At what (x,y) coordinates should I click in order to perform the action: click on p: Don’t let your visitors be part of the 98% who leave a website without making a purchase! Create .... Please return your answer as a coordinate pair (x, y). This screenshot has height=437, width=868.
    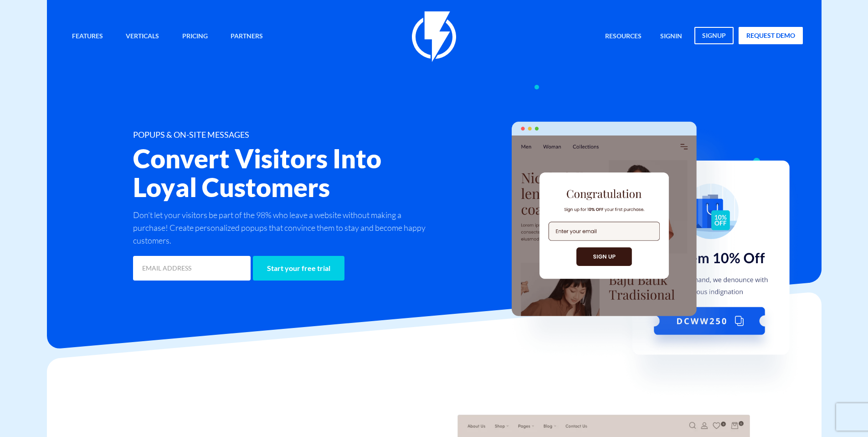
    Looking at the image, I should click on (280, 228).